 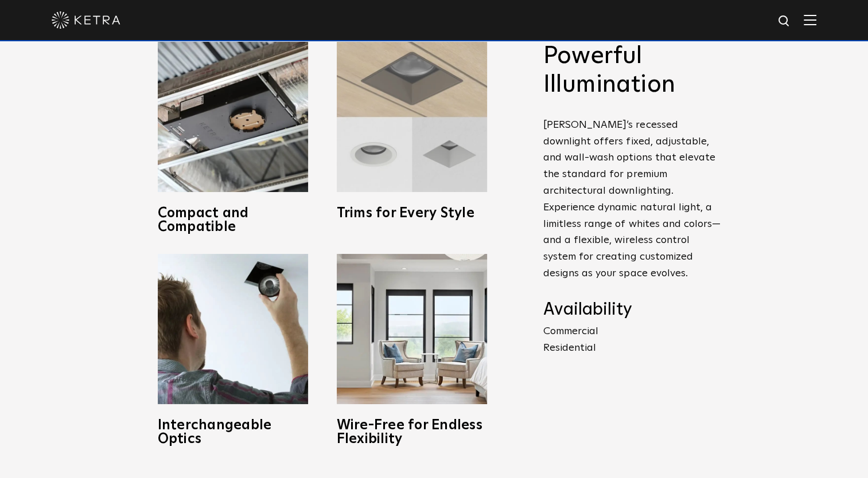 What do you see at coordinates (810, 19) in the screenshot?
I see `img: Hamburger%20Nav.svg` at bounding box center [810, 19].